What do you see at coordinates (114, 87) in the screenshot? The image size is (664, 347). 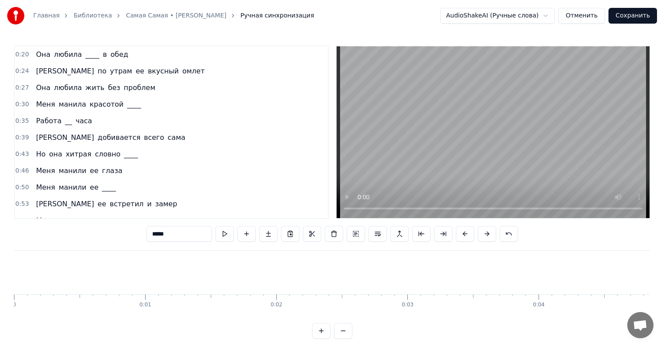 I see `span: без` at bounding box center [114, 87].